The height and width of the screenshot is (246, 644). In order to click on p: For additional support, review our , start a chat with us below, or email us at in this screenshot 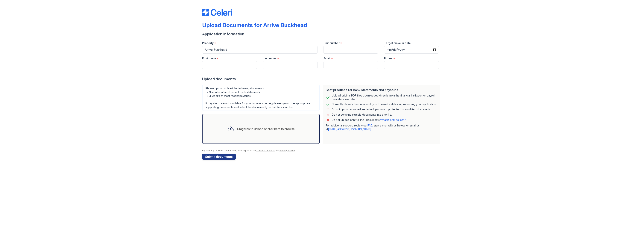, I will do `click(382, 128)`.